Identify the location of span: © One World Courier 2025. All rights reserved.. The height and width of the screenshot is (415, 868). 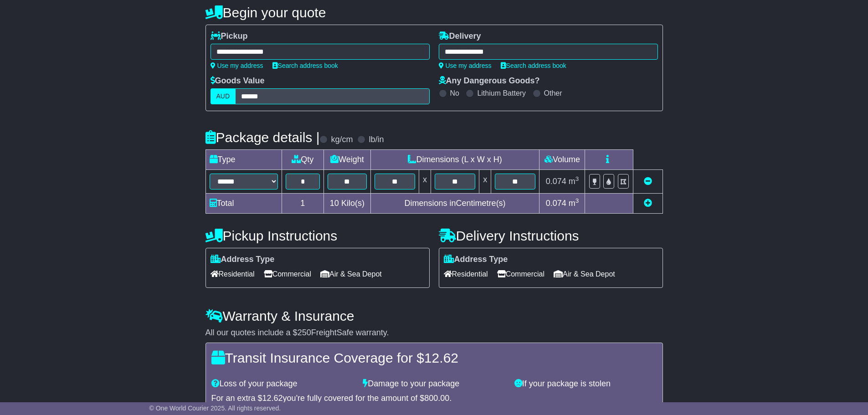
(215, 408).